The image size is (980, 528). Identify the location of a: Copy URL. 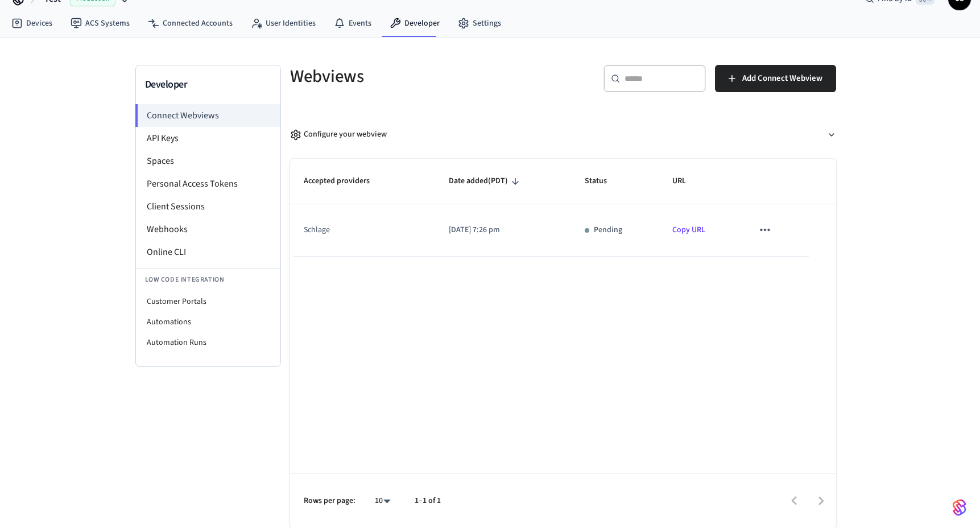
(688, 229).